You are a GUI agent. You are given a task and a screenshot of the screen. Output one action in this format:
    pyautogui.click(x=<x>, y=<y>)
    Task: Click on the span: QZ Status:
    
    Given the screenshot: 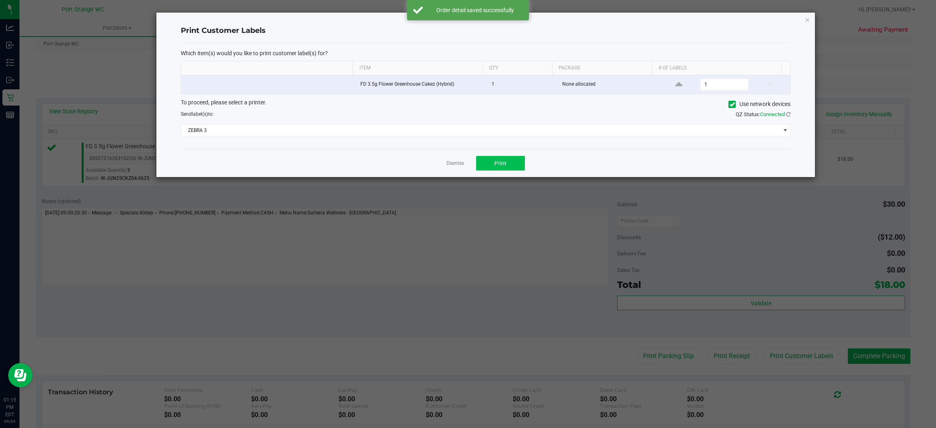 What is the action you would take?
    pyautogui.click(x=763, y=114)
    